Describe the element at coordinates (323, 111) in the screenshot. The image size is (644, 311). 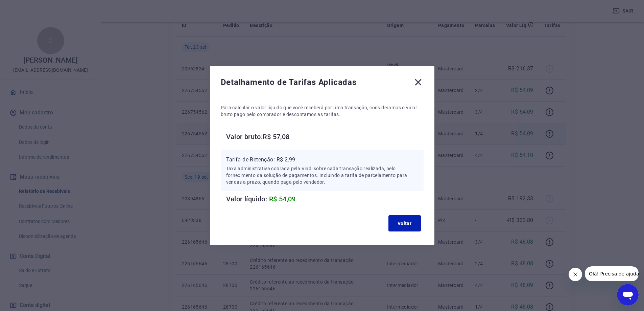
I see `p: Para calcular o valor líquido que você receberá por uma transação, consideramos o valor bruto pag...` at that location.